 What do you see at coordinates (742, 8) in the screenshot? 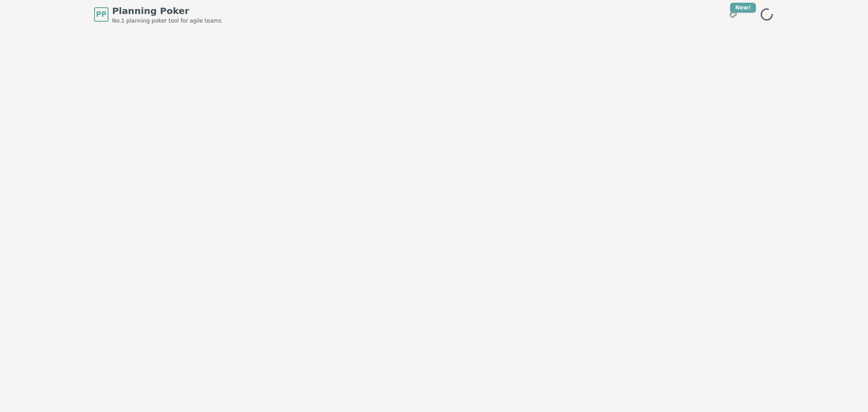
I see `div: New!` at bounding box center [742, 8].